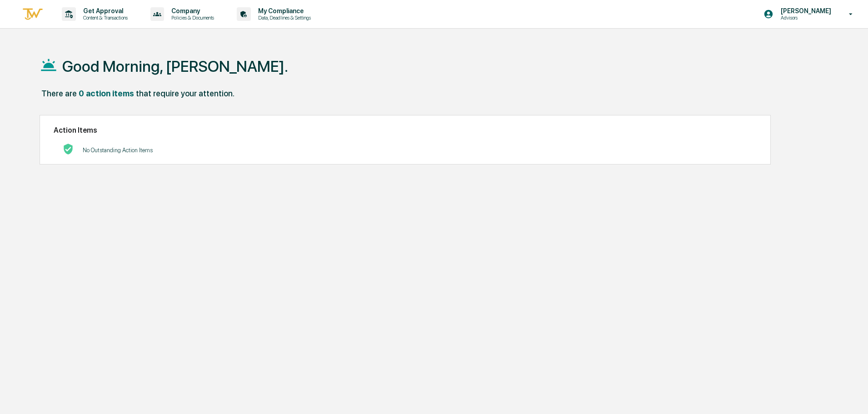  Describe the element at coordinates (59, 93) in the screenshot. I see `div: There are` at that location.